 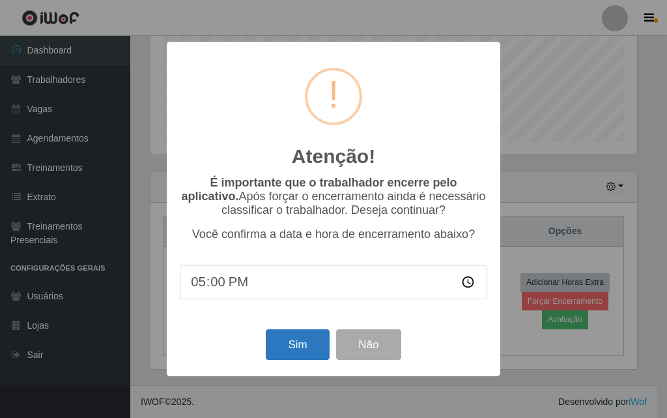 What do you see at coordinates (319, 189) in the screenshot?
I see `b: É importante que o trabalhador encerre pelo aplicativo.` at bounding box center [319, 189].